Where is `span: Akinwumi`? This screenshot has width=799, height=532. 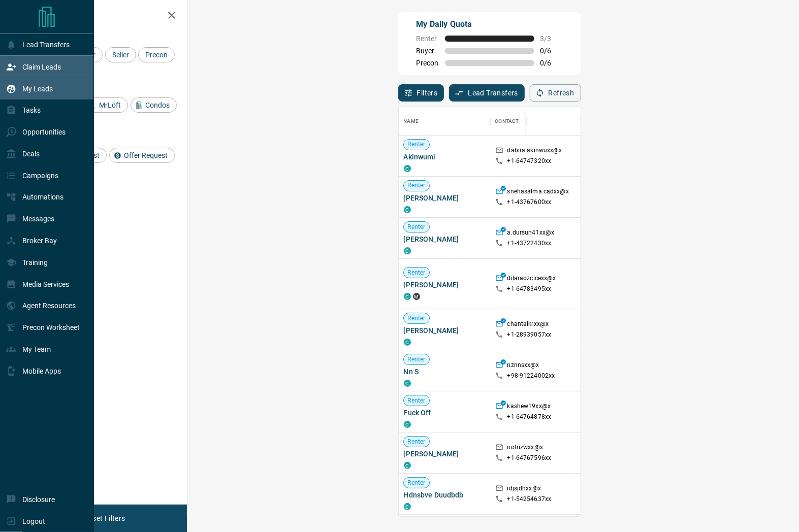
span: Akinwumi is located at coordinates (445, 157).